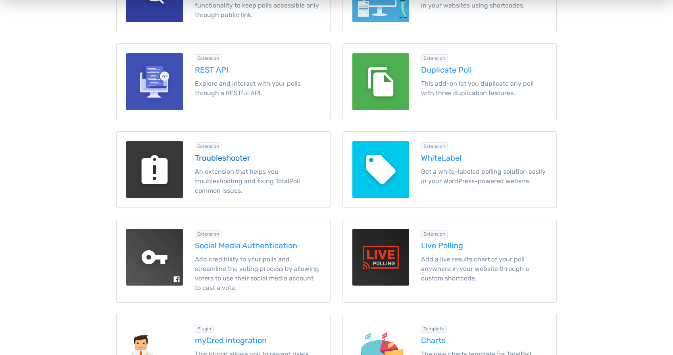 The width and height of the screenshot is (673, 355). What do you see at coordinates (223, 169) in the screenshot?
I see `a: Troubleshooter for TotalPoll Extension Troubleshooter An extension that helps you troubleshooting...` at bounding box center [223, 169].